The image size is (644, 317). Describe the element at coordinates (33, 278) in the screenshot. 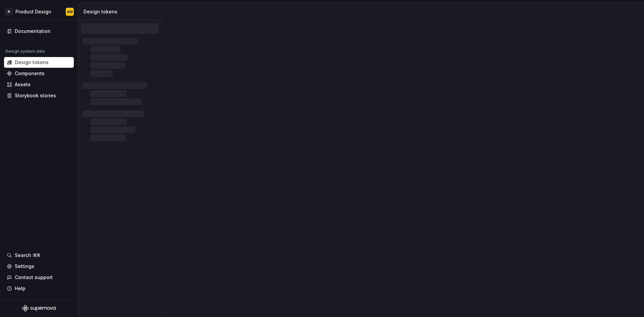

I see `div: Contact support` at that location.